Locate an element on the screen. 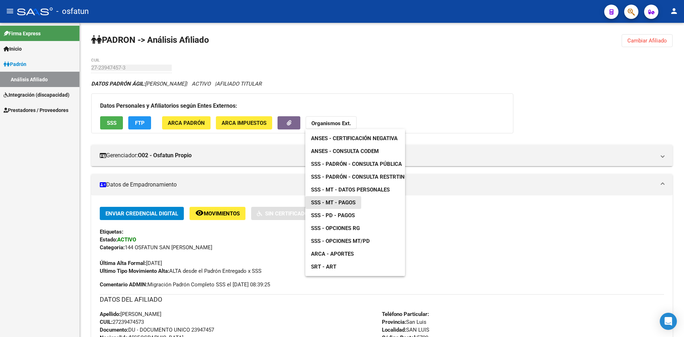  span: SSS - Opciones RG is located at coordinates (335, 228).